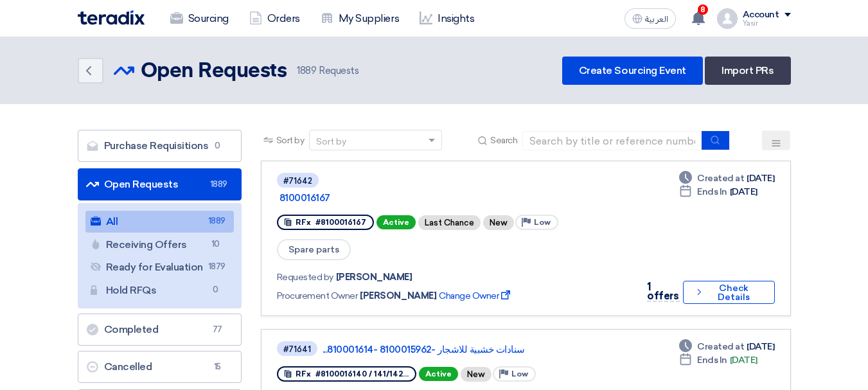 This screenshot has width=868, height=390. Describe the element at coordinates (341, 222) in the screenshot. I see `span: #8100016167` at that location.